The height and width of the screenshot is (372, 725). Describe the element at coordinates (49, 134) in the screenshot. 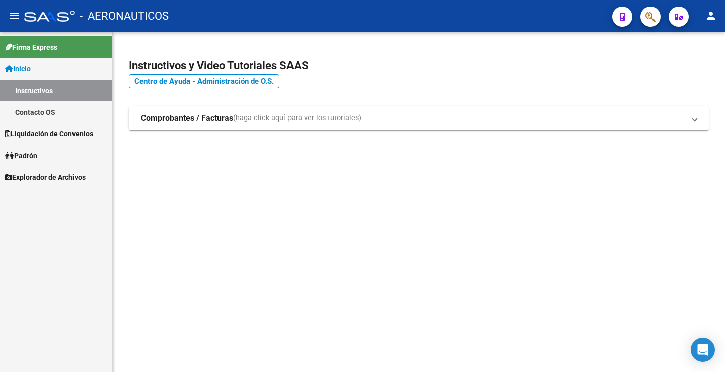

I see `span: Liquidación de Convenios` at that location.